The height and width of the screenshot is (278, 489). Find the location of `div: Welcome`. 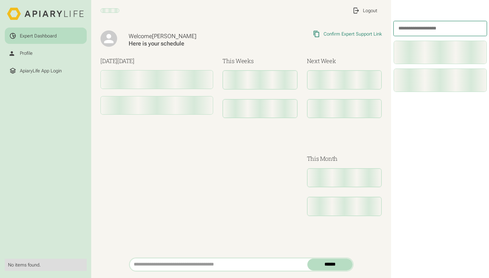

div: Welcome is located at coordinates (192, 36).